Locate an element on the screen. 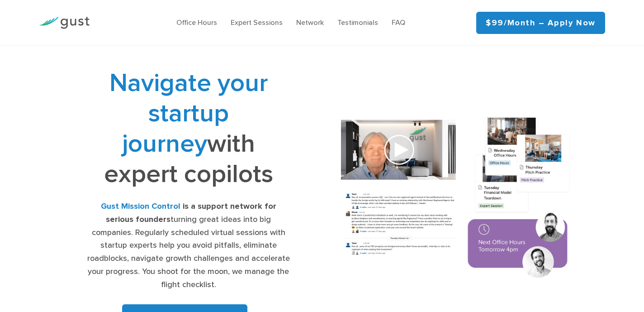  h1: with expert copilots is located at coordinates (188, 128).